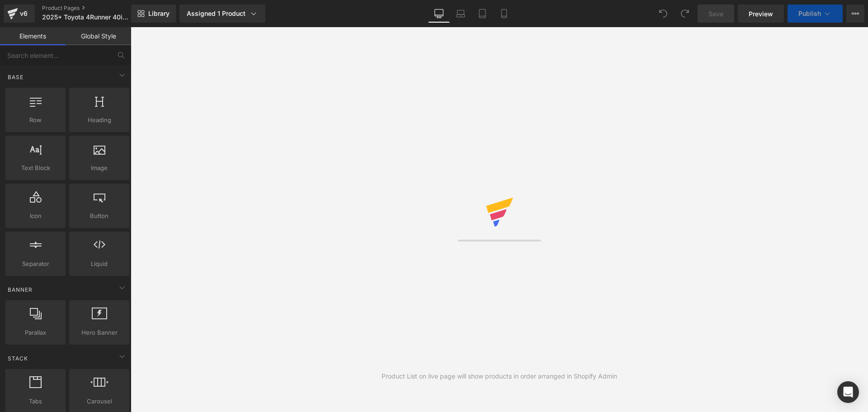 Image resolution: width=868 pixels, height=412 pixels. What do you see at coordinates (20, 289) in the screenshot?
I see `span: Banner` at bounding box center [20, 289].